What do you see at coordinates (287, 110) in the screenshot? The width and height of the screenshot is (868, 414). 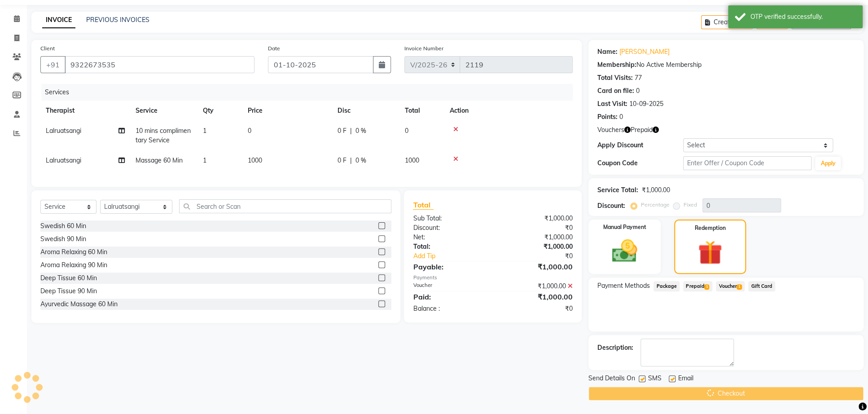 I see `th: Price` at bounding box center [287, 110].